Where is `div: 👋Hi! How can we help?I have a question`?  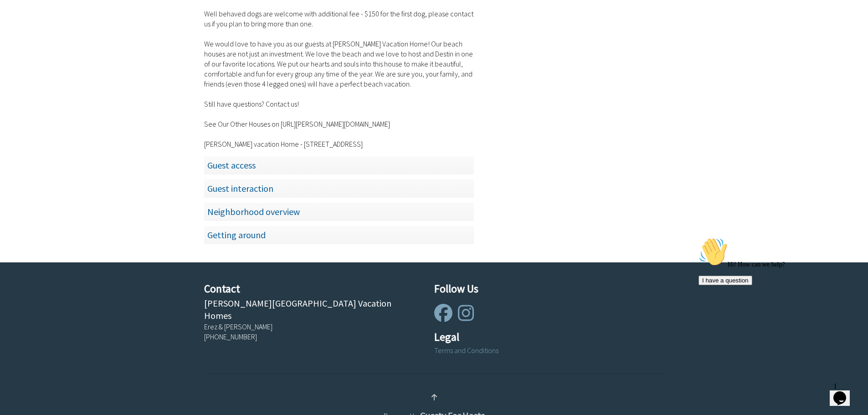 div: 👋Hi! How can we help?I have a question is located at coordinates (86, 28).